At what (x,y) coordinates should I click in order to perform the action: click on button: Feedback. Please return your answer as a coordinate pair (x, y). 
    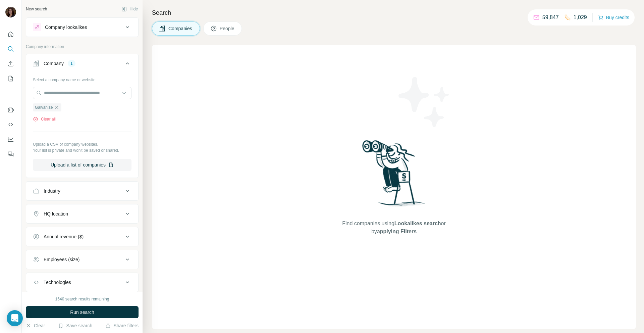
    Looking at the image, I should click on (11, 154).